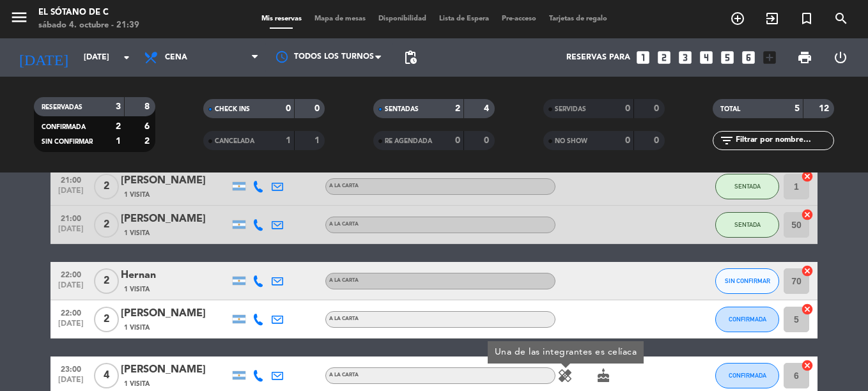  I want to click on i: healing, so click(565, 376).